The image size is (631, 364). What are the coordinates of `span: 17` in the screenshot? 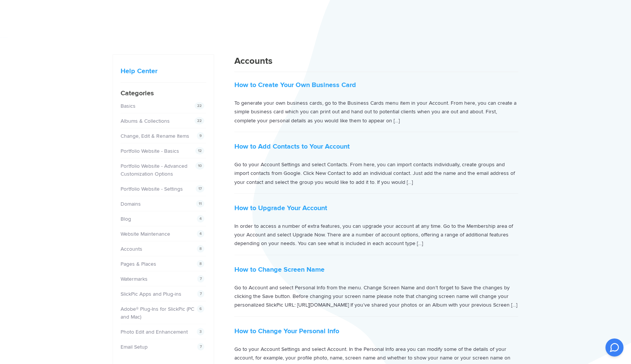 It's located at (200, 188).